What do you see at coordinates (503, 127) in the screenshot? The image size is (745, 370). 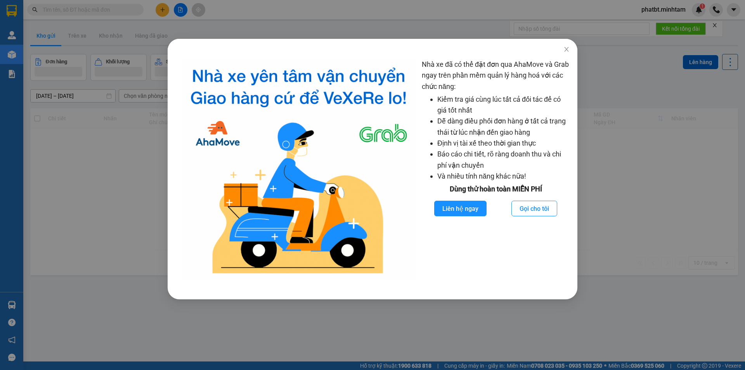 I see `li: Dễ dàng điều phối đơn hàng ở tất cả trạng thái từ lúc nhận đến giao hàng` at bounding box center [503, 127].